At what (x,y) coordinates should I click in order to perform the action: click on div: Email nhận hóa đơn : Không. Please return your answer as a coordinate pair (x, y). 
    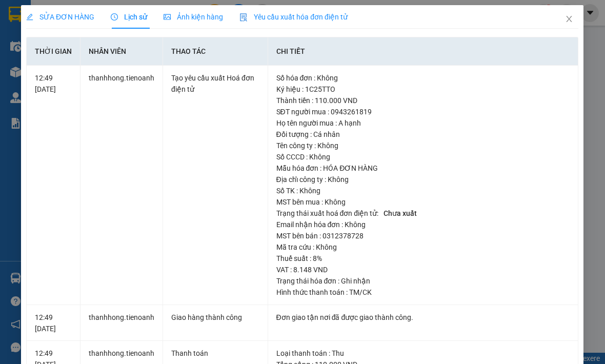
    Looking at the image, I should click on (423, 224).